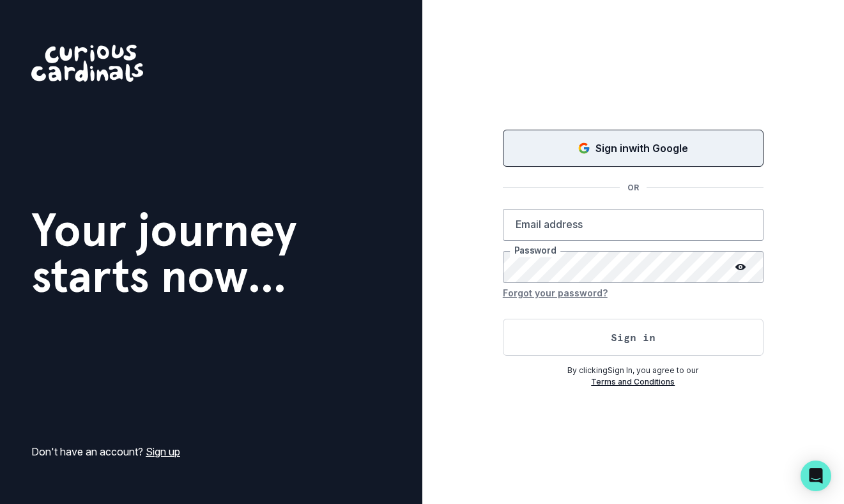 This screenshot has height=504, width=844. What do you see at coordinates (641, 148) in the screenshot?
I see `p: Sign in with Google` at bounding box center [641, 148].